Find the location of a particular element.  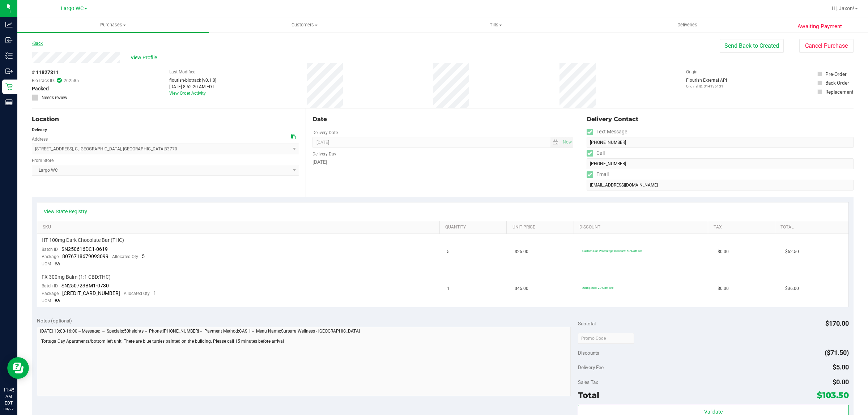

div: Pre-Order is located at coordinates (836, 74).